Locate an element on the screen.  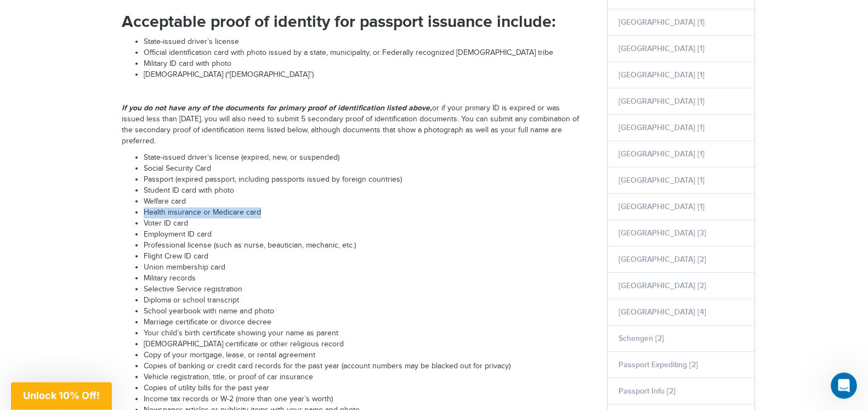
li: State-issued driver’s license is located at coordinates (363, 42).